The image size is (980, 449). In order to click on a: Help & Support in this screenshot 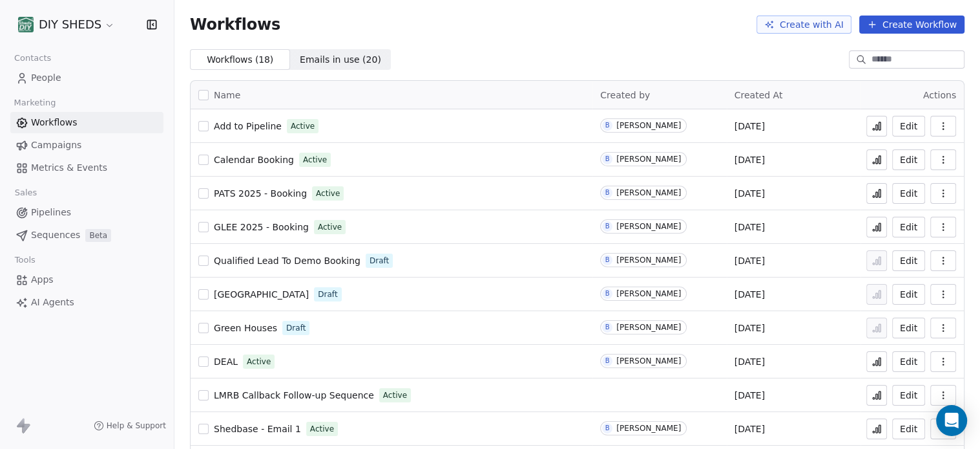, I will do `click(130, 426)`.